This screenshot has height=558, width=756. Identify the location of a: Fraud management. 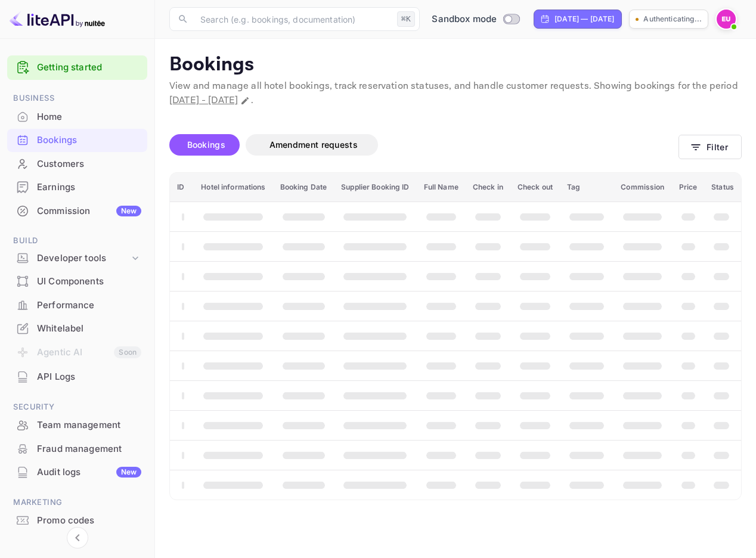
(77, 448).